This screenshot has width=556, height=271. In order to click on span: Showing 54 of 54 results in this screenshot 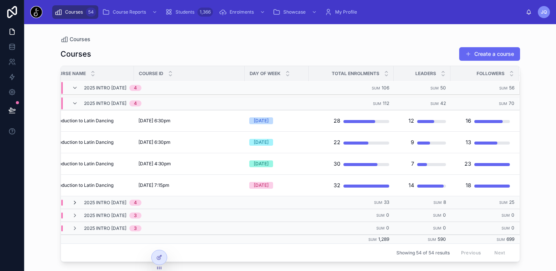, I will do `click(423, 253)`.